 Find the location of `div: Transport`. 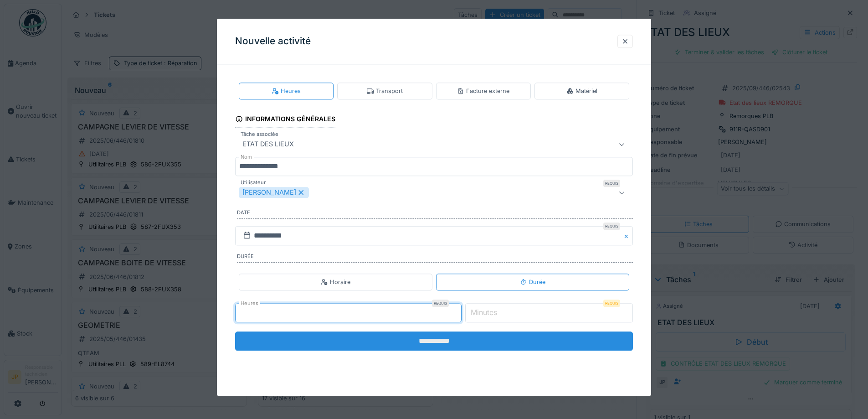

div: Transport is located at coordinates (384, 91).